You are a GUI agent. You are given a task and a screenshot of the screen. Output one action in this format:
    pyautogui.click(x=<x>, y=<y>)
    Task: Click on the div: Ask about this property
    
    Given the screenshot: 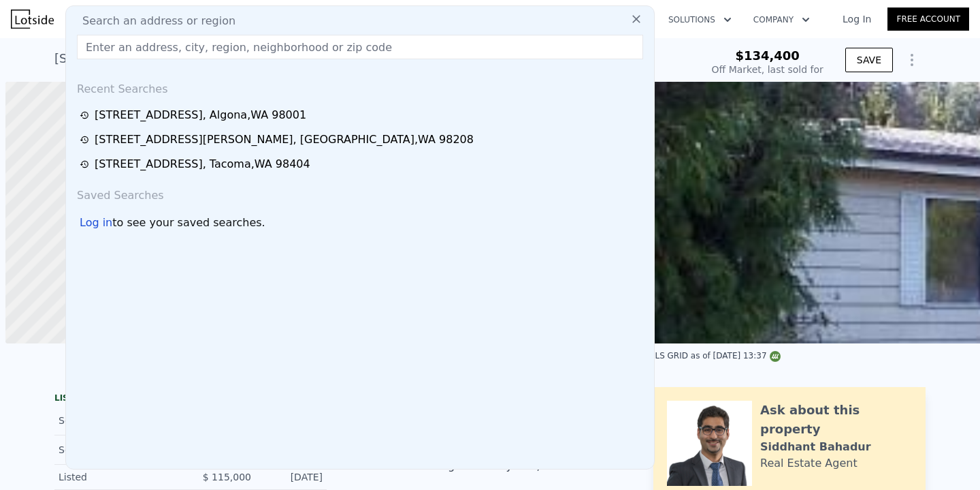 What is the action you would take?
    pyautogui.click(x=835, y=420)
    